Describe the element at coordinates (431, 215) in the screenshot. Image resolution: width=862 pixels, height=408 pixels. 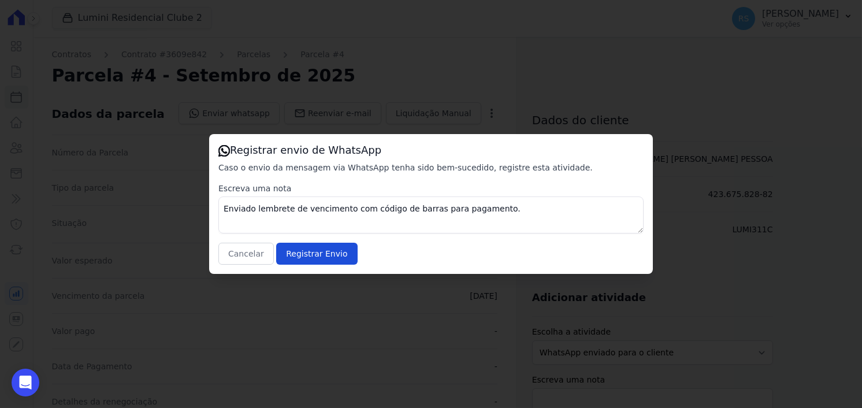
I see `textarea: Enviado lembrete de vencimento com código de barras para pagamento.` at that location.